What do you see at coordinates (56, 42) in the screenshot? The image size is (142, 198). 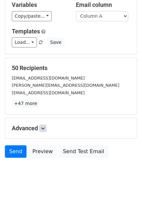 I see `button: Save` at bounding box center [56, 42].